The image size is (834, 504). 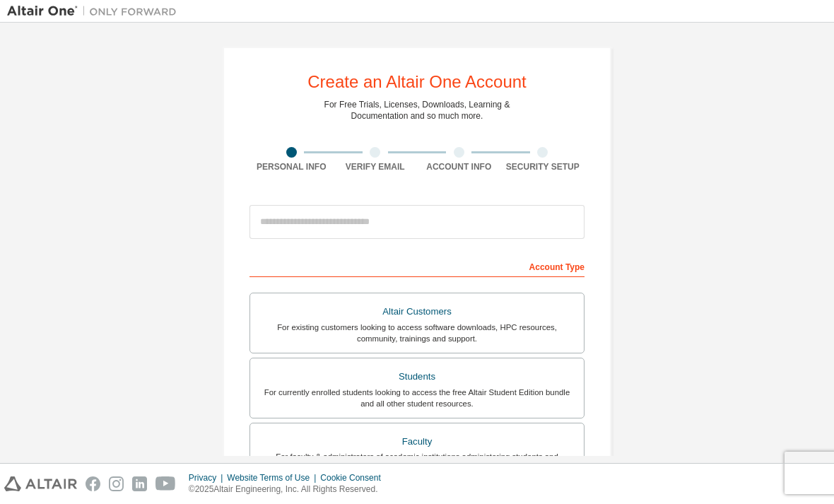 What do you see at coordinates (417, 311) in the screenshot?
I see `div: Altair Customers` at bounding box center [417, 311].